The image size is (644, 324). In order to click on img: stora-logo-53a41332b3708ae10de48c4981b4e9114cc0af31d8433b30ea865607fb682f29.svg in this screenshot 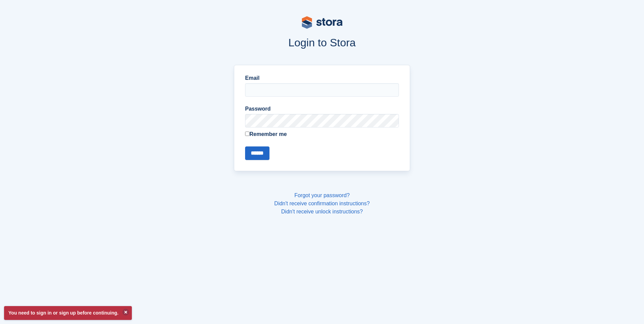, I will do `click(322, 23)`.